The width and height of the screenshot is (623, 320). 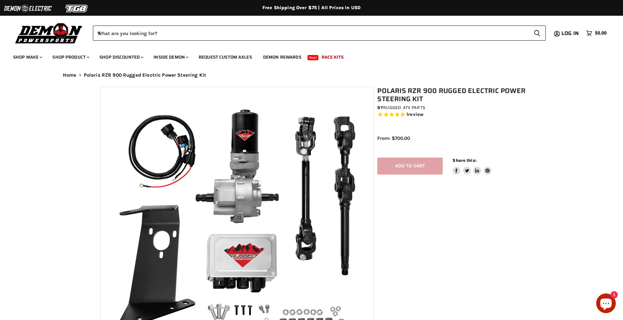 What do you see at coordinates (28, 9) in the screenshot?
I see `img: Demon Electric Logo 2` at bounding box center [28, 9].